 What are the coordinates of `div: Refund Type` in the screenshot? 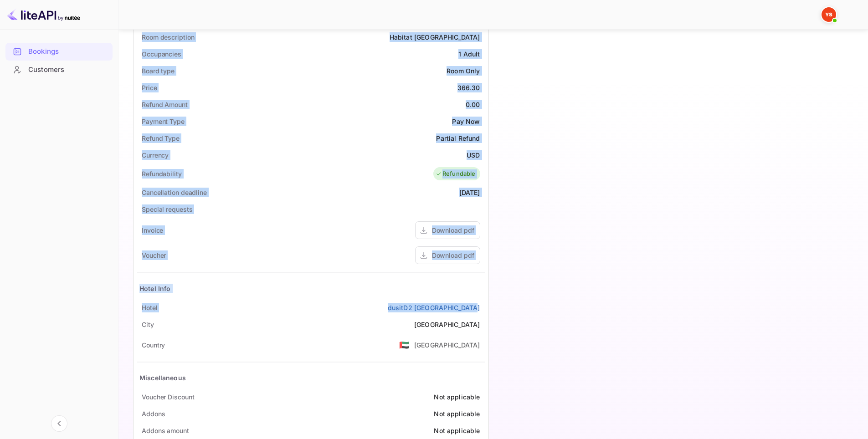 It's located at (161, 138).